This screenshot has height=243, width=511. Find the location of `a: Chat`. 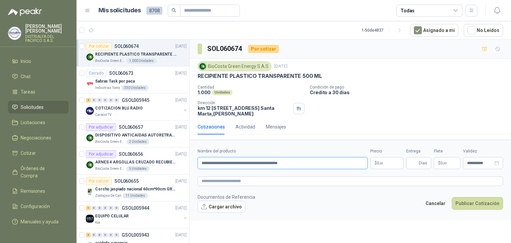

a: Chat is located at coordinates (38, 77).